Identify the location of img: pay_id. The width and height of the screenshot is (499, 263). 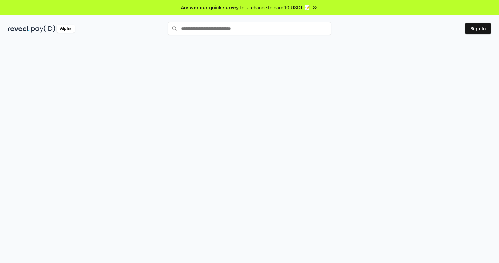
(43, 28).